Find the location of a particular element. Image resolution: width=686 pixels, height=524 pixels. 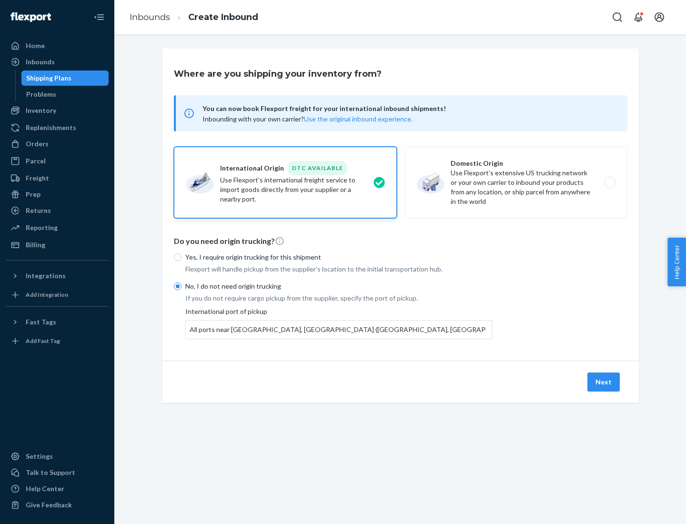

div: Billing is located at coordinates (35, 245).